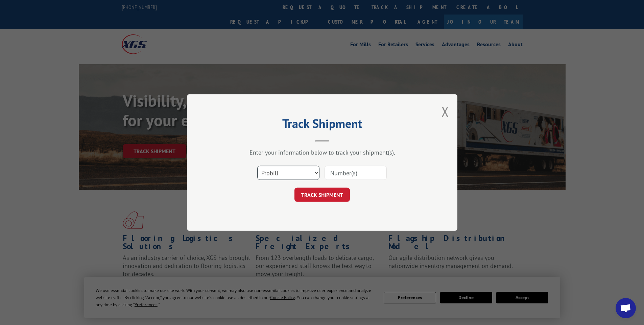 The image size is (644, 325). What do you see at coordinates (625, 308) in the screenshot?
I see `a: Open chat` at bounding box center [625, 308].